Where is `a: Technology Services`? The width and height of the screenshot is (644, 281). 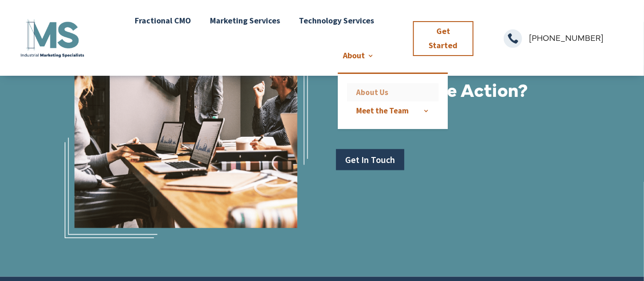 a: Technology Services is located at coordinates (336, 20).